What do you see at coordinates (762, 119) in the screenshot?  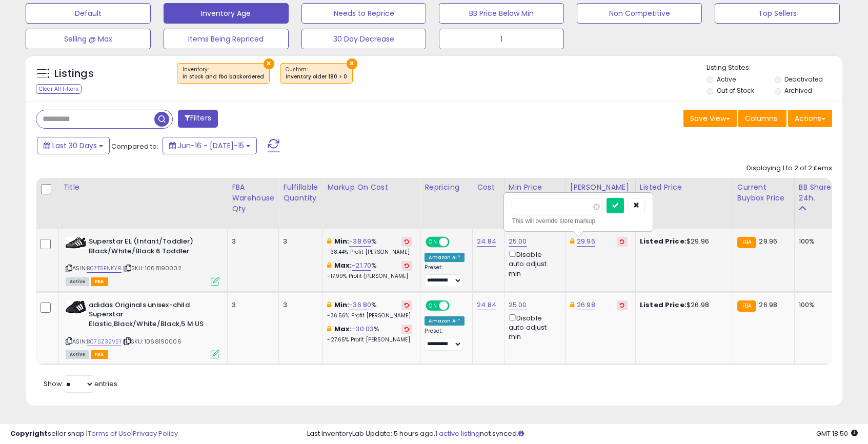 I see `button: Columns` at bounding box center [762, 119].